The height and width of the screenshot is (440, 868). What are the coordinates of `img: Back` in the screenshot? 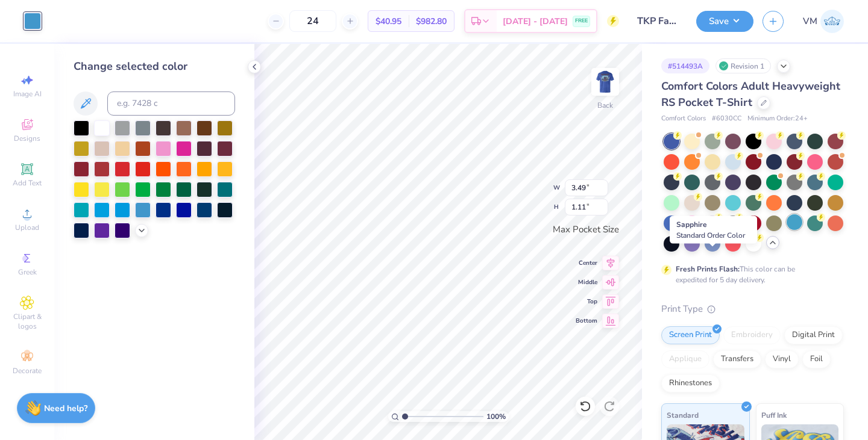 It's located at (605, 82).